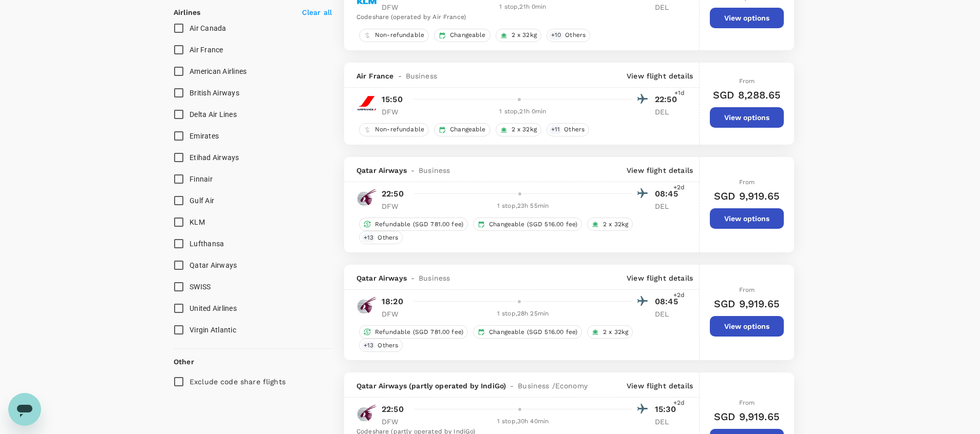 The height and width of the screenshot is (434, 980). I want to click on h6: SGD 8,288.65, so click(747, 95).